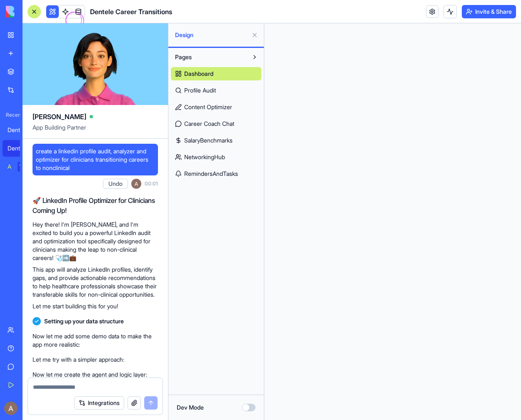 This screenshot has width=521, height=420. What do you see at coordinates (95, 340) in the screenshot?
I see `p: Now let me add some demo data to make the app more realistic:` at bounding box center [95, 340].